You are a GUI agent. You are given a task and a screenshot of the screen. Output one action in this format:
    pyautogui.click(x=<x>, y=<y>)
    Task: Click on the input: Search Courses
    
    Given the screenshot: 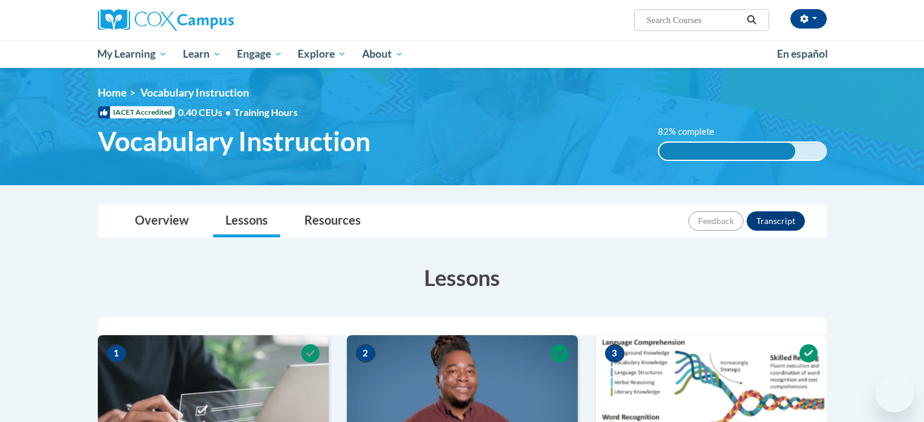 What is the action you would take?
    pyautogui.click(x=694, y=20)
    